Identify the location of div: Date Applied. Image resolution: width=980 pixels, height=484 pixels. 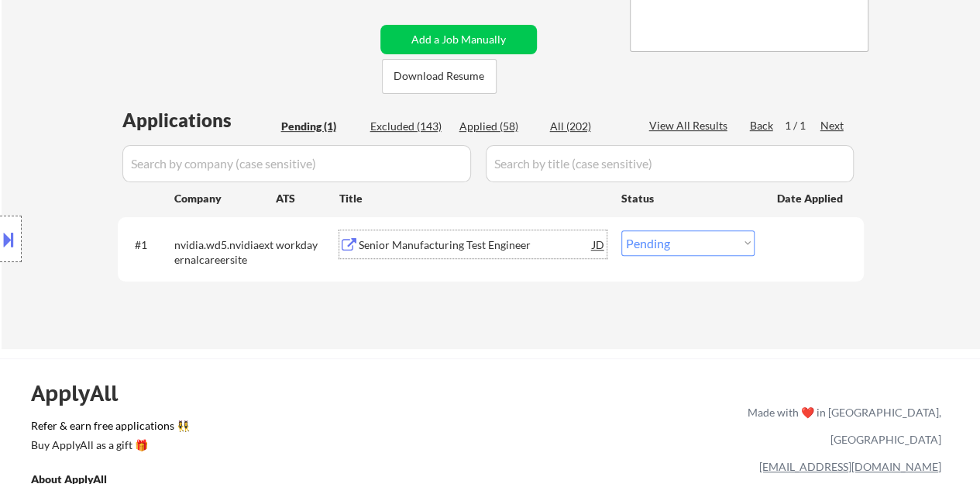
(811, 199).